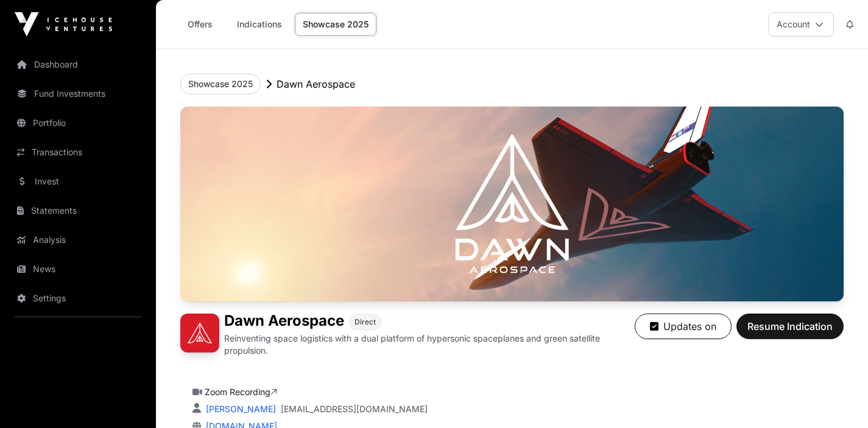 The height and width of the screenshot is (428, 868). What do you see at coordinates (259, 25) in the screenshot?
I see `a: Indications` at bounding box center [259, 25].